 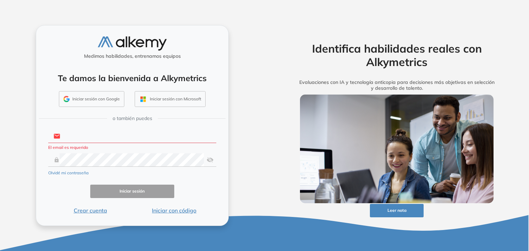 What do you see at coordinates (132, 56) in the screenshot?
I see `h5: Medimos habilidades, entrenamos equipos` at bounding box center [132, 56].